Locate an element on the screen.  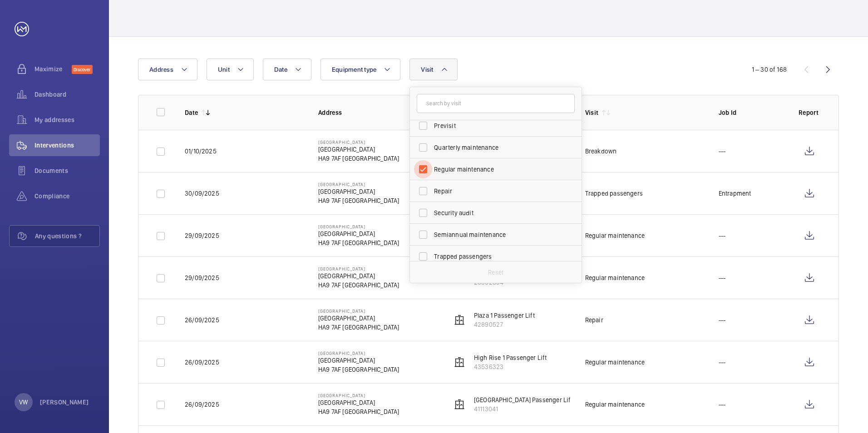
p: Job Id is located at coordinates (751, 112).